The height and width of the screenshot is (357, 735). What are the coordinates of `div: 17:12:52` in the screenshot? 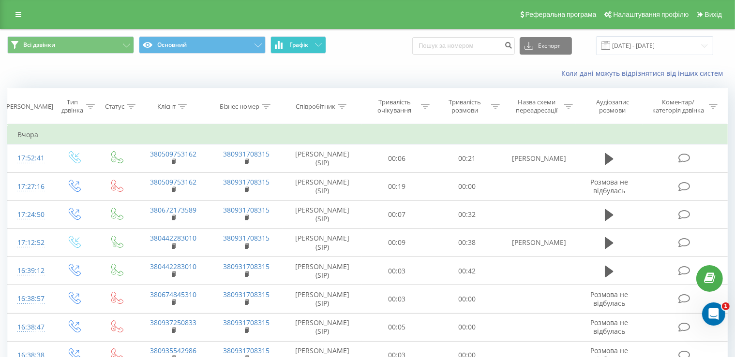 It's located at (30, 243).